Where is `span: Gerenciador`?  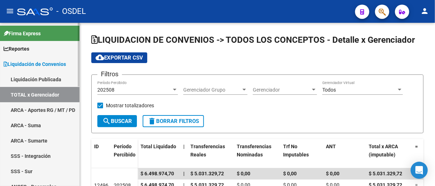 span: Gerenciador is located at coordinates (282, 90).